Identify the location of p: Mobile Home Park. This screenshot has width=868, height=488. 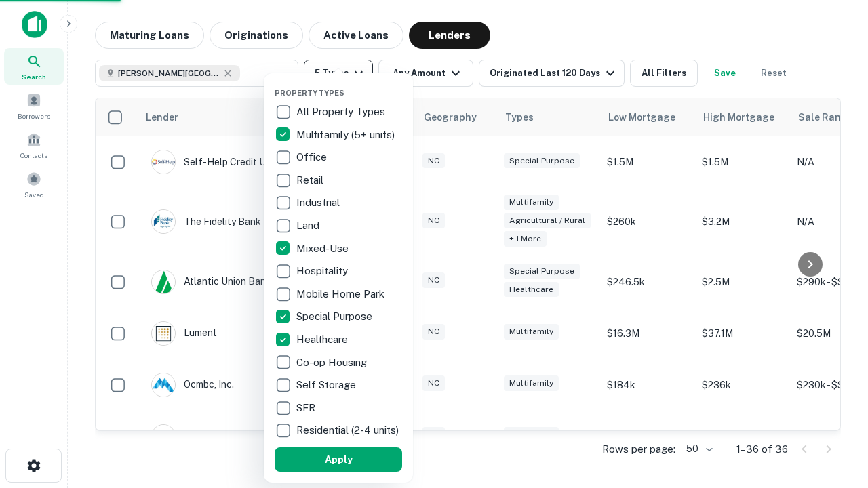
(342, 294).